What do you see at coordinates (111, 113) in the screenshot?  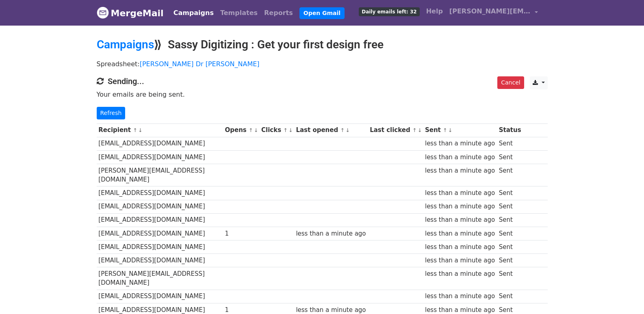 I see `a: Refresh` at bounding box center [111, 113].